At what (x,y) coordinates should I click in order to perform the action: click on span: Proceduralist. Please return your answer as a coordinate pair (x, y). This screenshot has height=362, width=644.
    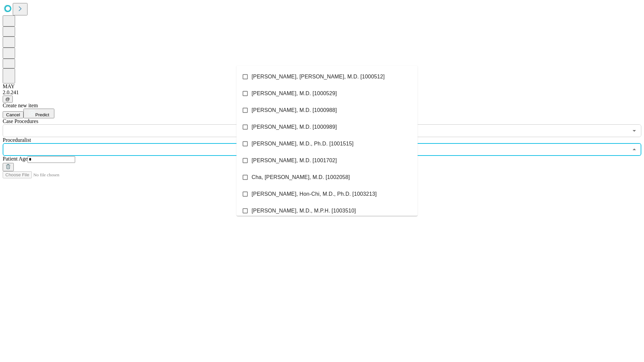
    Looking at the image, I should click on (17, 140).